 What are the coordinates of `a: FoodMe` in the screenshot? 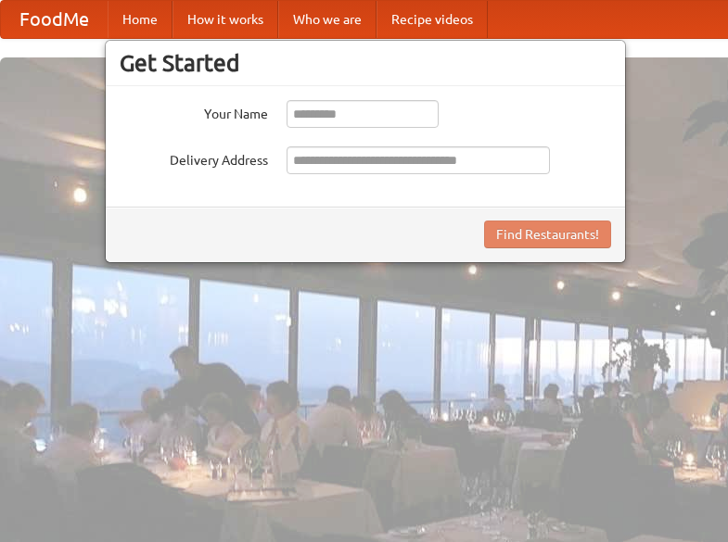 It's located at (54, 19).